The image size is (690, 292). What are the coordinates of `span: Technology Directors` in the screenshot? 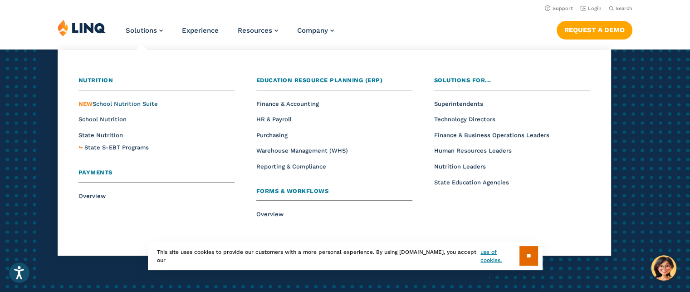 It's located at (465, 119).